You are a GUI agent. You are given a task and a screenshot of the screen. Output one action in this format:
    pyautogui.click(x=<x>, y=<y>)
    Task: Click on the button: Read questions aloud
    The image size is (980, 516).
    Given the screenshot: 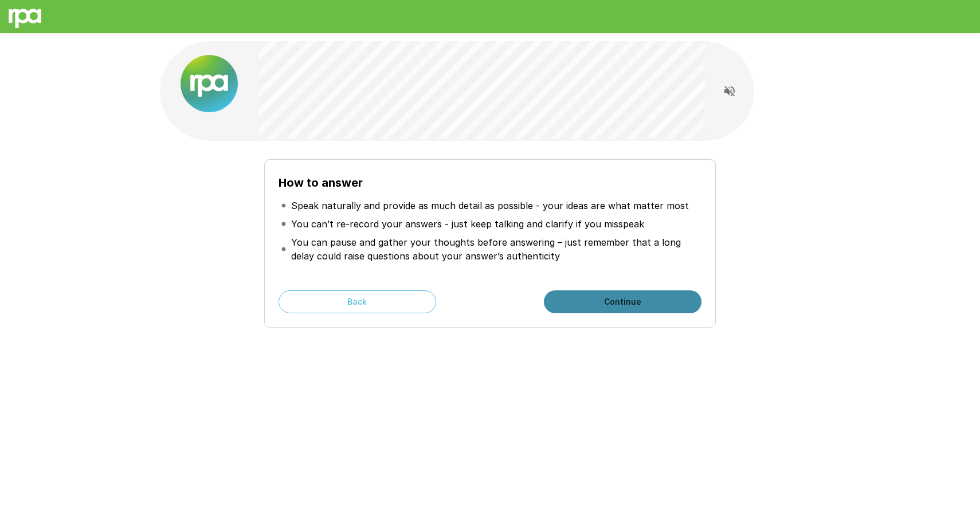 What is the action you would take?
    pyautogui.click(x=730, y=91)
    